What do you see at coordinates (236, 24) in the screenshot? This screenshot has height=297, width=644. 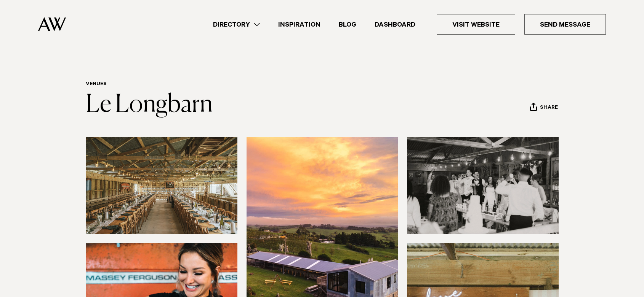 I see `a: Directory` at bounding box center [236, 24].